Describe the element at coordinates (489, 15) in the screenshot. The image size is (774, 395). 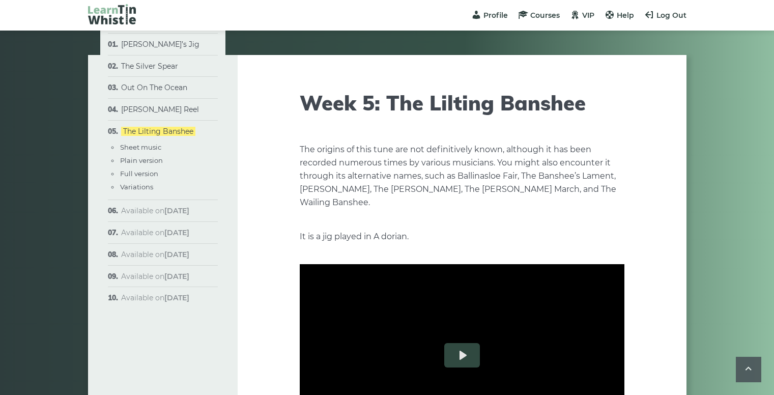
I see `a: Profile` at that location.